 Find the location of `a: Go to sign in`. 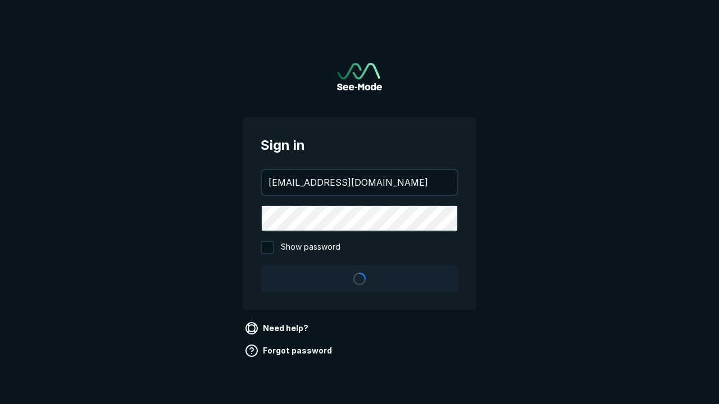

a: Go to sign in is located at coordinates (359, 76).